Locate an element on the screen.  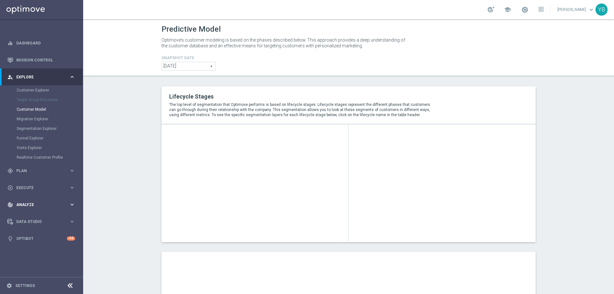
h4: Snapshot Date is located at coordinates (189, 58).